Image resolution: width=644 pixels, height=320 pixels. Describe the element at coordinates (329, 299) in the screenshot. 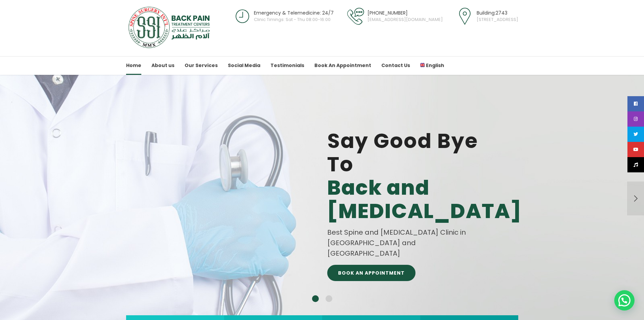

I see `button: 2` at that location.